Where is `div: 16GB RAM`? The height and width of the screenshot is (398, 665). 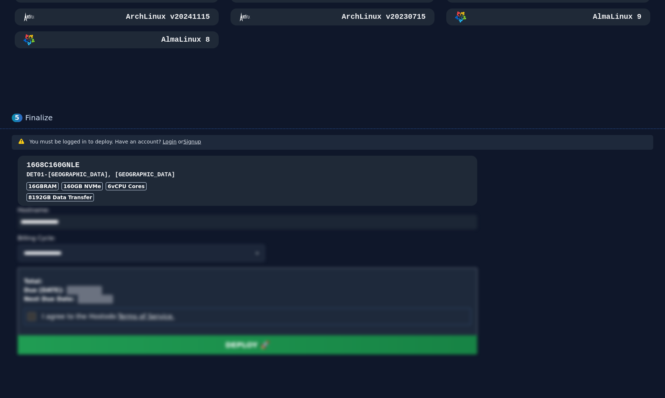 div: 16GB RAM is located at coordinates (42, 186).